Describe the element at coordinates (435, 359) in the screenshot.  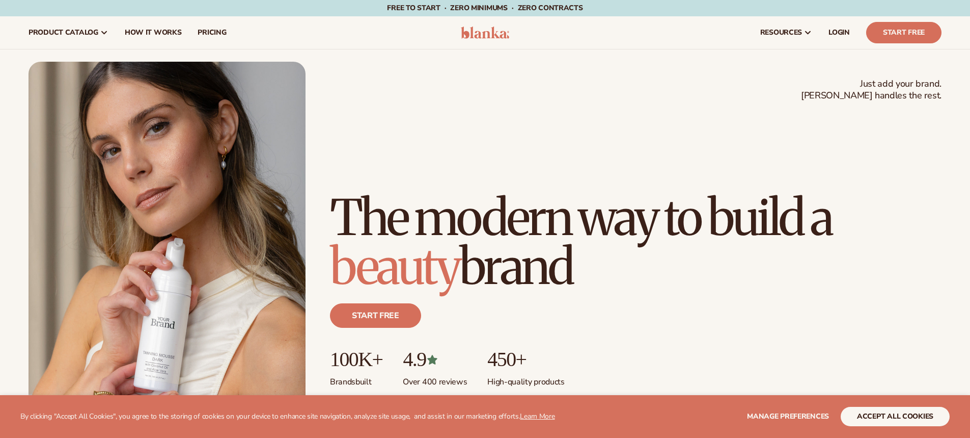
I see `p: 4.9` at that location.